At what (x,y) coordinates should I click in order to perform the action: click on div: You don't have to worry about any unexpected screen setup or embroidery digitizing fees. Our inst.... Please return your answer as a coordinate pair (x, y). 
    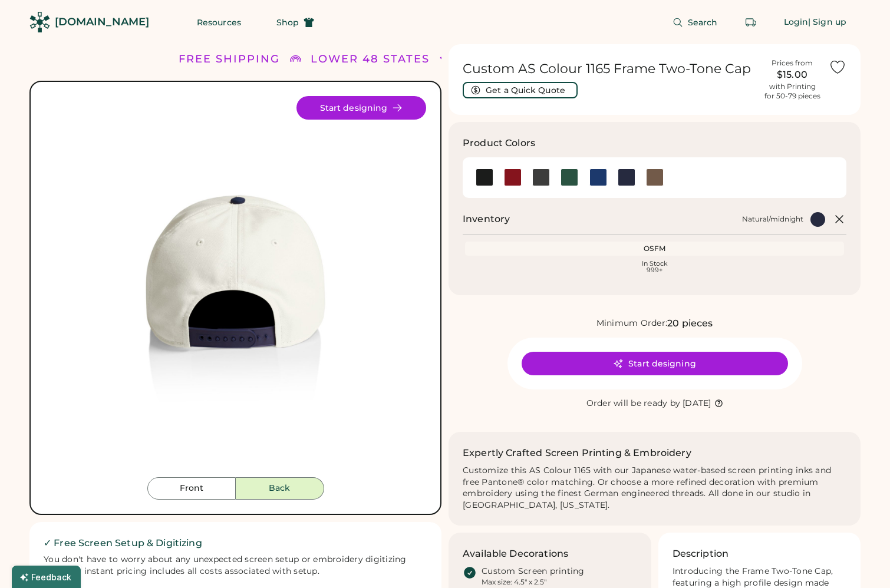
    Looking at the image, I should click on (235, 565).